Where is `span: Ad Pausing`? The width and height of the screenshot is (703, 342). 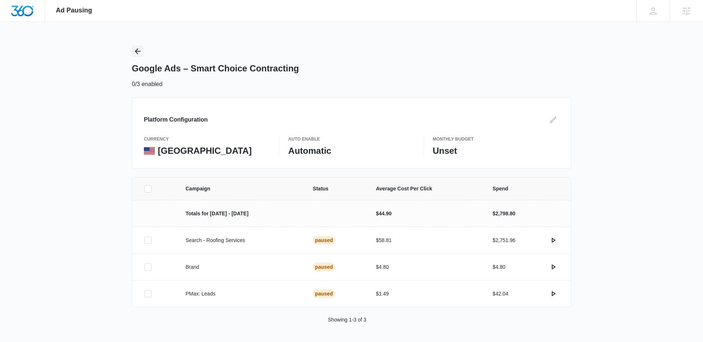
span: Ad Pausing is located at coordinates (74, 10).